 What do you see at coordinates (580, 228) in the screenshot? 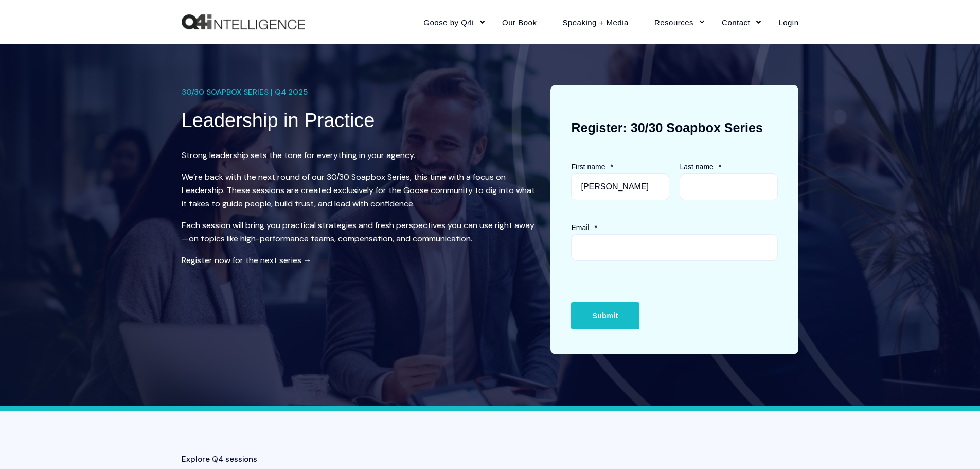
I see `span: Email` at bounding box center [580, 228].